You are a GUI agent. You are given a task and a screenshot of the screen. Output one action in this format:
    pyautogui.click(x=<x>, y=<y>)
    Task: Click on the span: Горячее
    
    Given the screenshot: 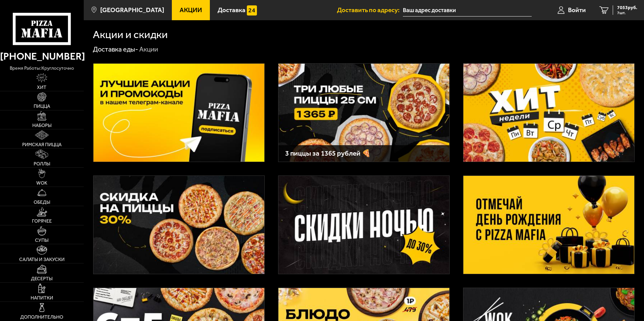 What is the action you would take?
    pyautogui.click(x=42, y=221)
    